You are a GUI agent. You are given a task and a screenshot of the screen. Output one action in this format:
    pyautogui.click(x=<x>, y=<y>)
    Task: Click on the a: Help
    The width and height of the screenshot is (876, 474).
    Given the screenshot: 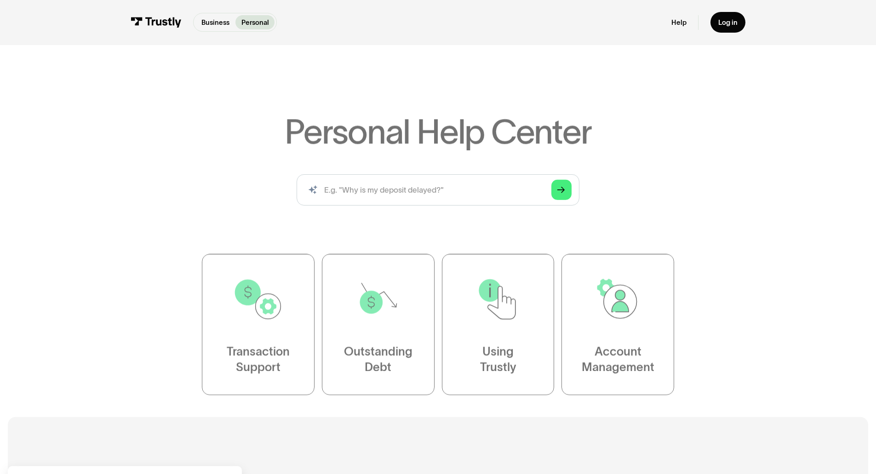 What is the action you would take?
    pyautogui.click(x=679, y=22)
    